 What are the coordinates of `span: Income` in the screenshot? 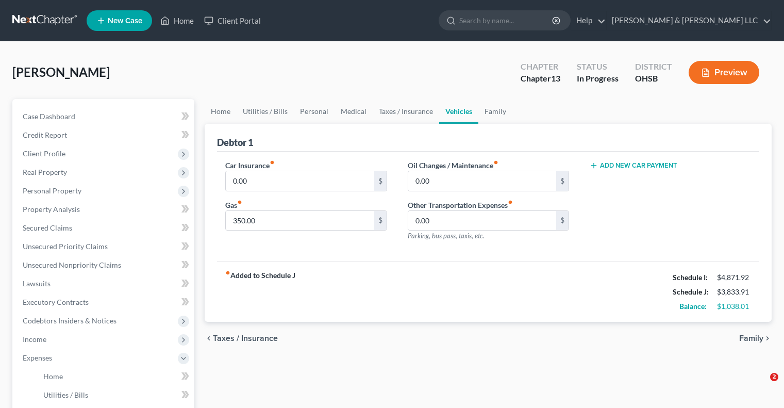 It's located at (35, 339).